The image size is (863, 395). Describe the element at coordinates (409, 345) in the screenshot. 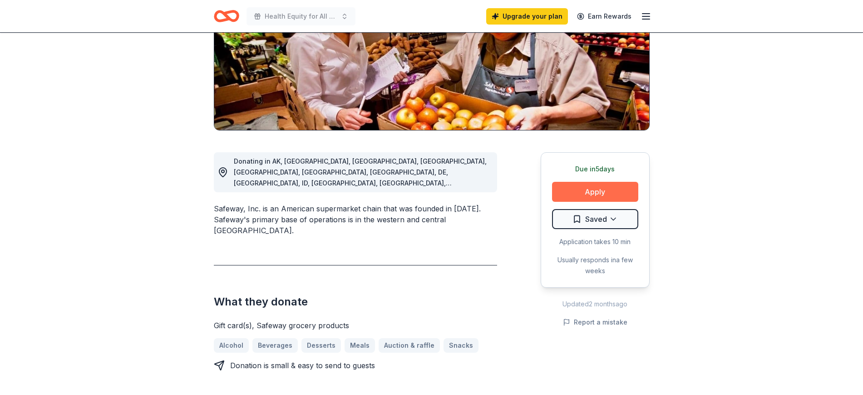

I see `a: Auction & raffle` at that location.